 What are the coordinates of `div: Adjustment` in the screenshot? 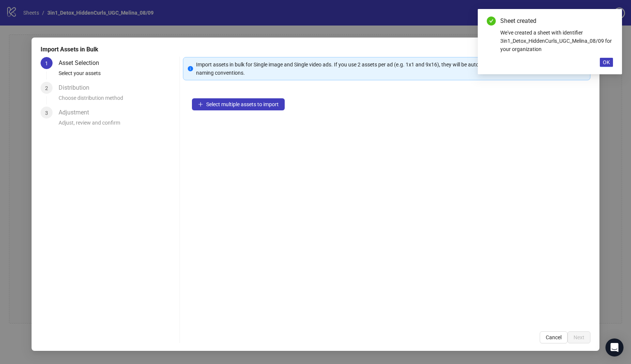 It's located at (77, 113).